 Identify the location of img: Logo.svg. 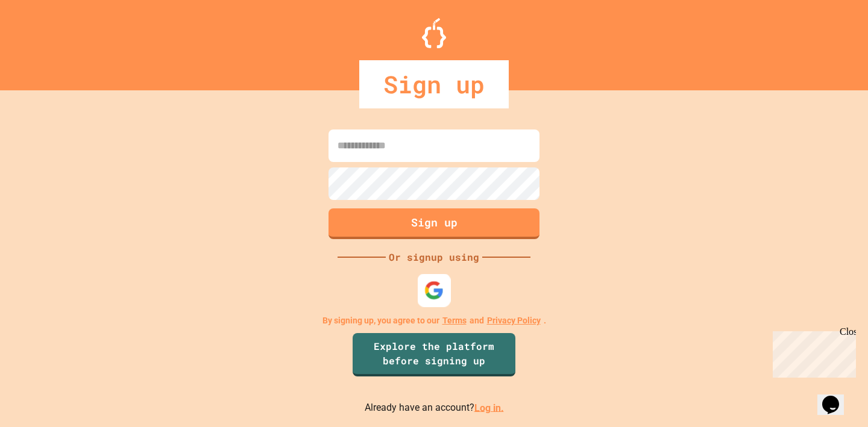
(434, 33).